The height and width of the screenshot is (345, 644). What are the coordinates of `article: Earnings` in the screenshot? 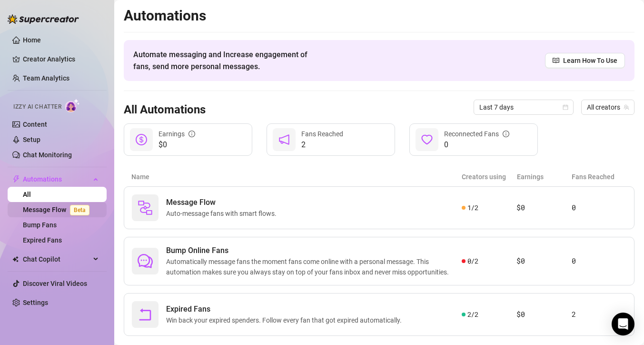 It's located at (544, 177).